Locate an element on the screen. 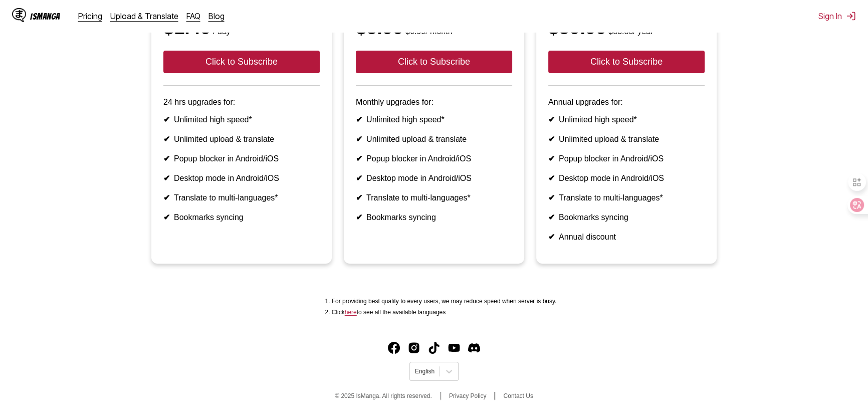 The height and width of the screenshot is (415, 868). img: IsManga YouTube is located at coordinates (454, 348).